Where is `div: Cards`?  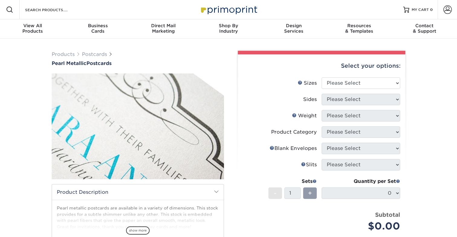 div: Cards is located at coordinates (98, 28).